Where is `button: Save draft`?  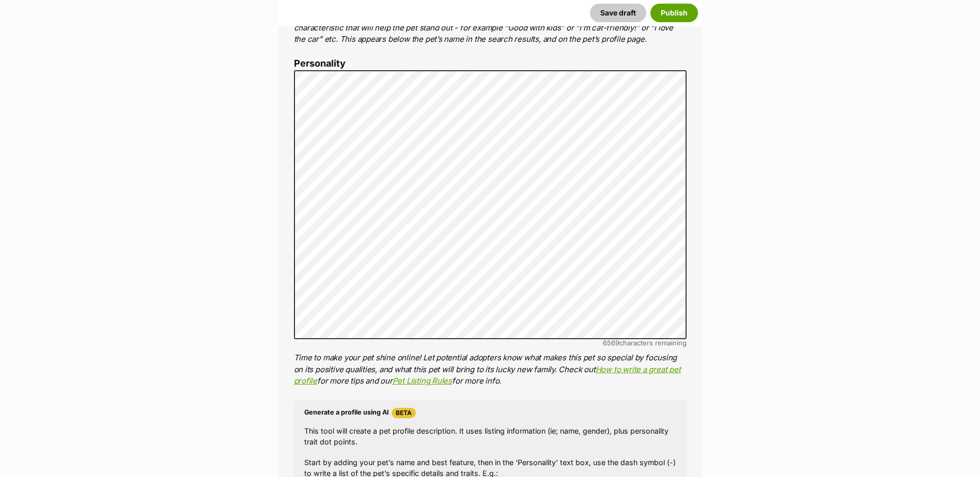 button: Save draft is located at coordinates (618, 13).